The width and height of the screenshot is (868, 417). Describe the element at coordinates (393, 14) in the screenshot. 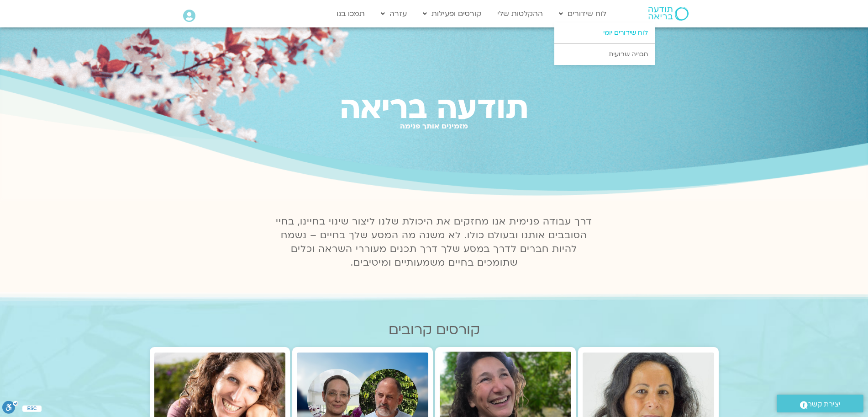

I see `a: עזרה` at that location.